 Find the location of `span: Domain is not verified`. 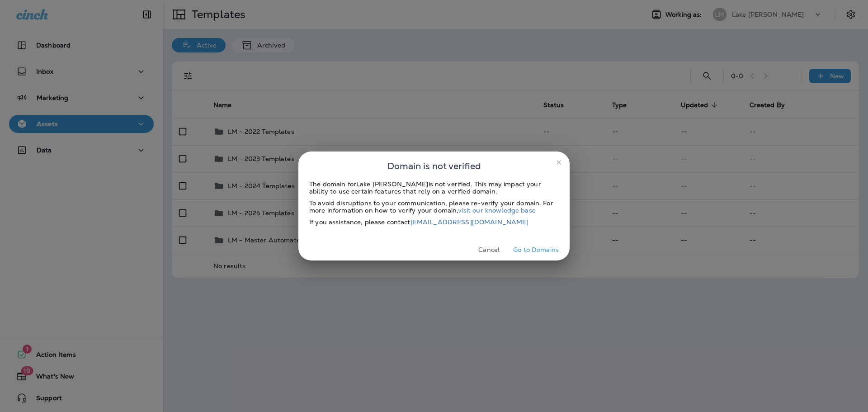

span: Domain is not verified is located at coordinates (434, 166).